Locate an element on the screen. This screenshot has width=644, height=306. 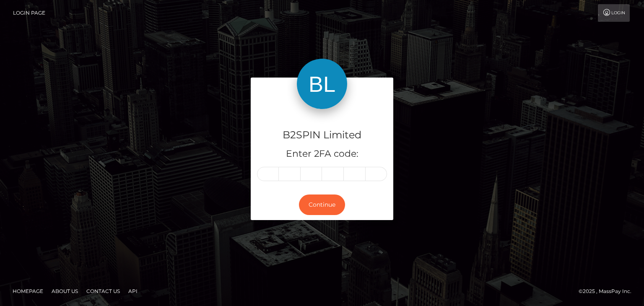
a: Login Page is located at coordinates (29, 13).